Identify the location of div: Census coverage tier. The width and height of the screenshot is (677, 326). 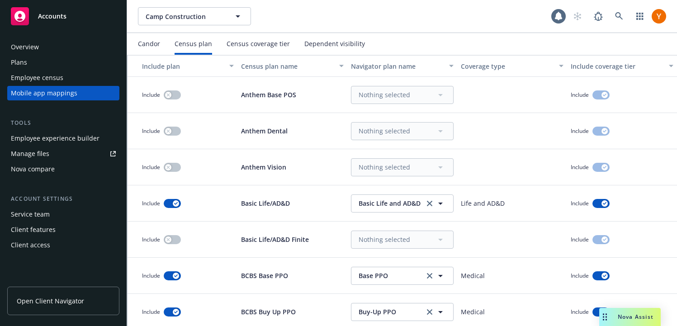
(258, 44).